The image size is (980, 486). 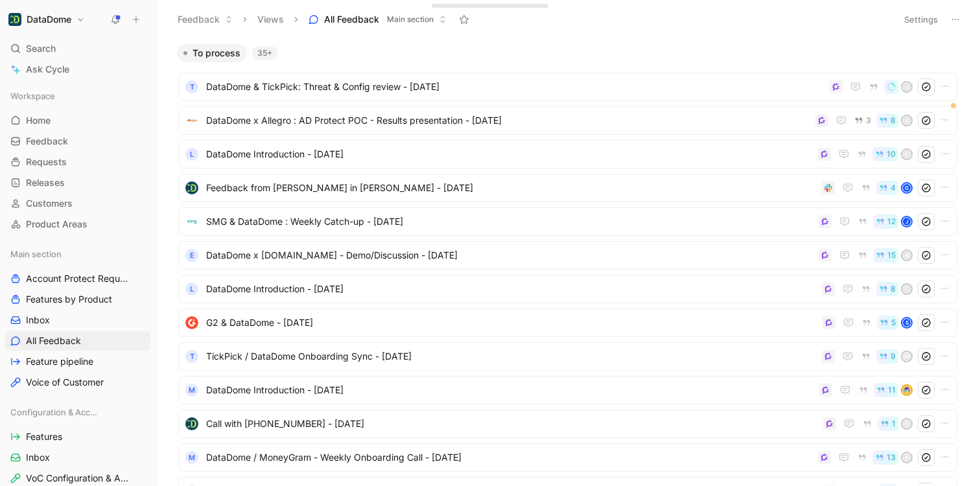 I want to click on div: M, so click(x=192, y=390).